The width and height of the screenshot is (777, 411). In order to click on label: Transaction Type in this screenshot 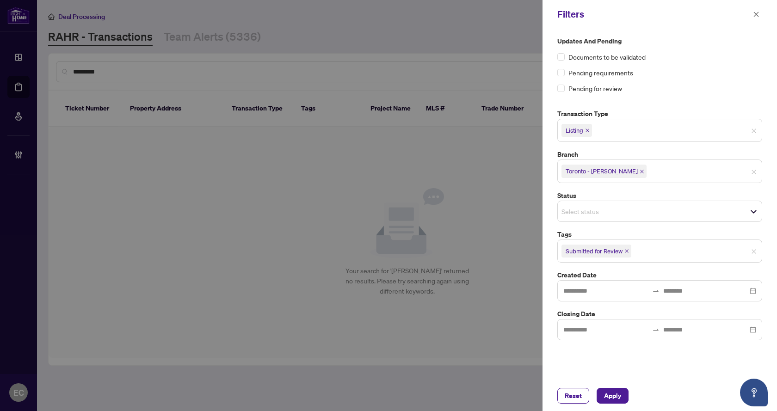, I will do `click(660, 114)`.